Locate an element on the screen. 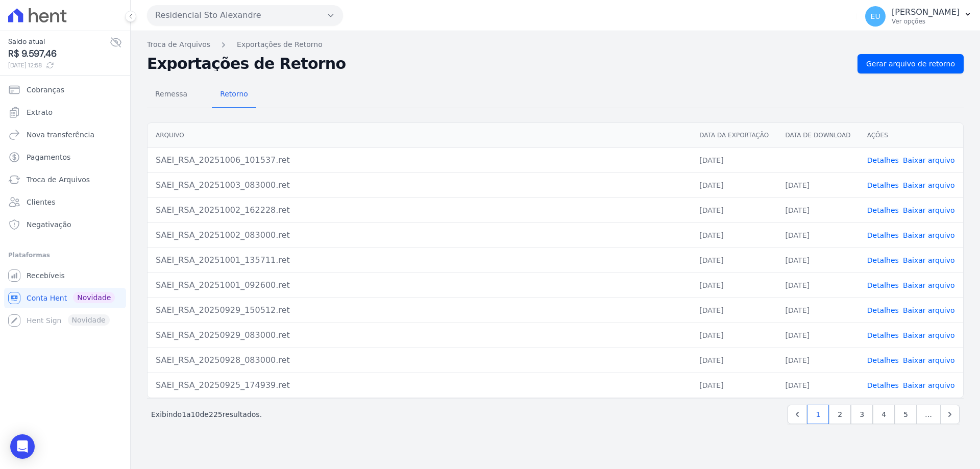 This screenshot has width=980, height=469. th: Arquivo is located at coordinates (419, 135).